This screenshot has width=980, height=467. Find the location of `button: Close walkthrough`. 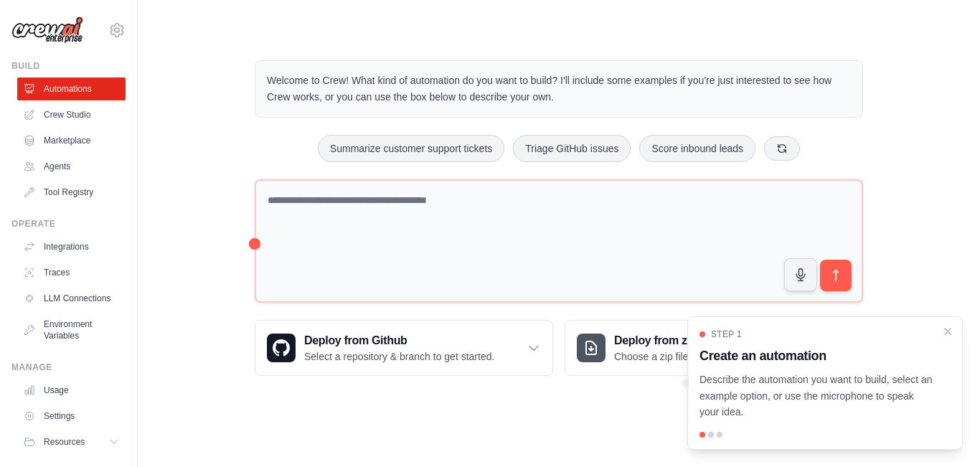

button: Close walkthrough is located at coordinates (948, 331).